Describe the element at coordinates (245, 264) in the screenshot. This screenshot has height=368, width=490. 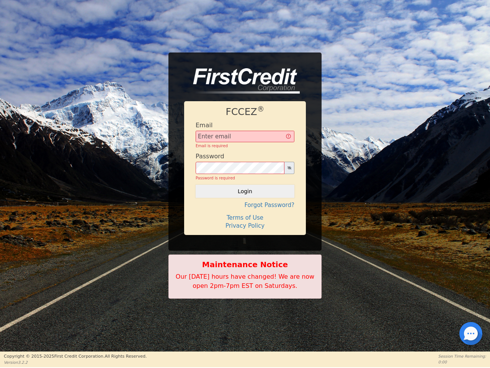
I see `b: Maintenance Notice` at that location.